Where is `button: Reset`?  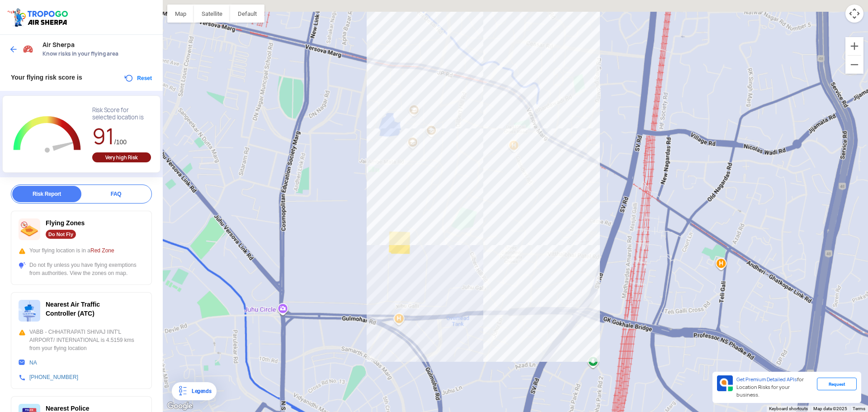 button: Reset is located at coordinates (137, 78).